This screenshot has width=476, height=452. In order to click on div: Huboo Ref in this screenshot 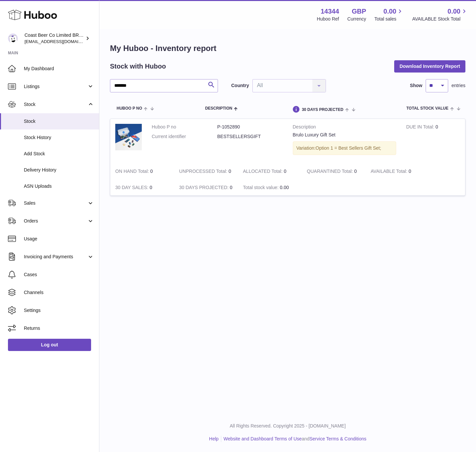, I will do `click(328, 19)`.